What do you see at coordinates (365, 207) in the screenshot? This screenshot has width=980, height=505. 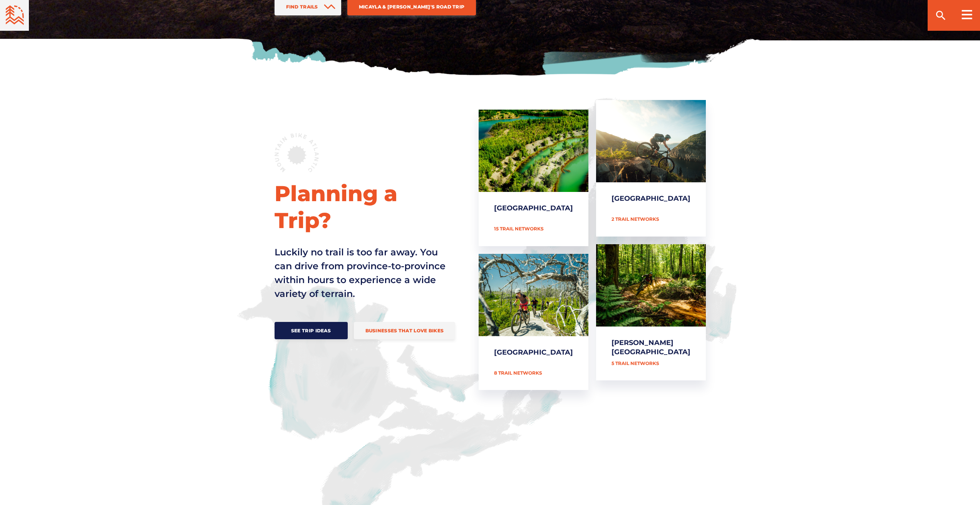 I see `h2: Planning a Trip?` at bounding box center [365, 207].